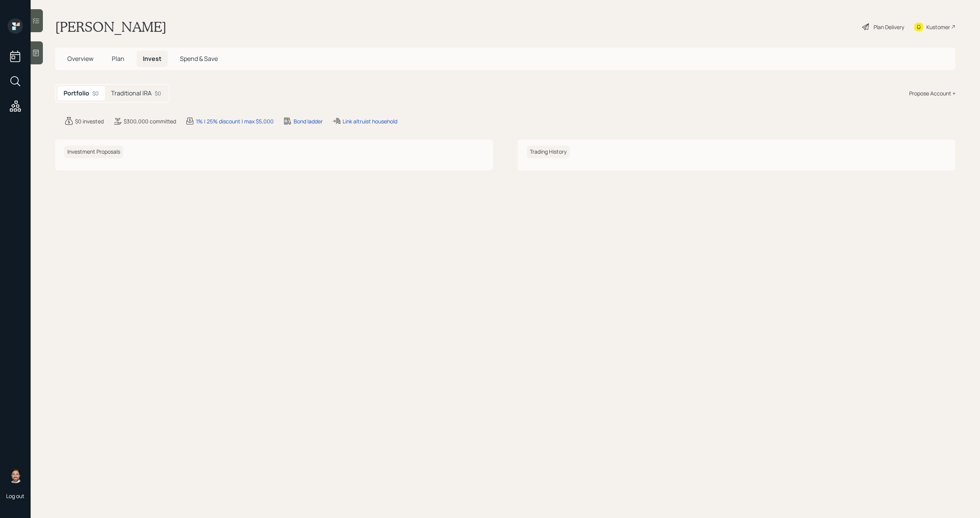 Image resolution: width=980 pixels, height=518 pixels. What do you see at coordinates (933, 93) in the screenshot?
I see `div: Propose Account +` at bounding box center [933, 93].